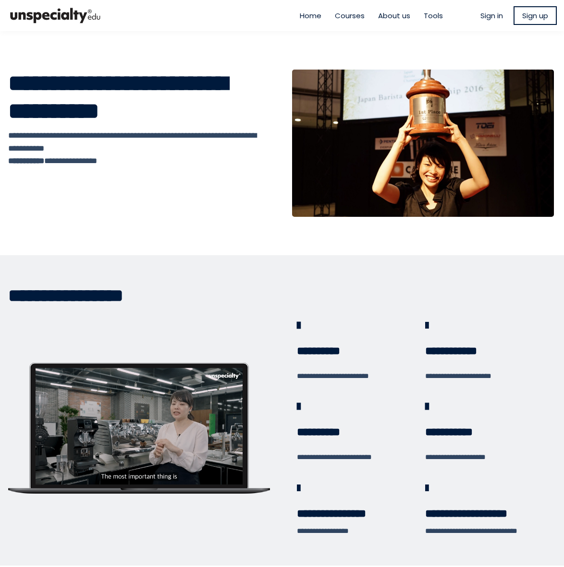 This screenshot has height=567, width=564. Describe the element at coordinates (394, 15) in the screenshot. I see `a: About us` at that location.